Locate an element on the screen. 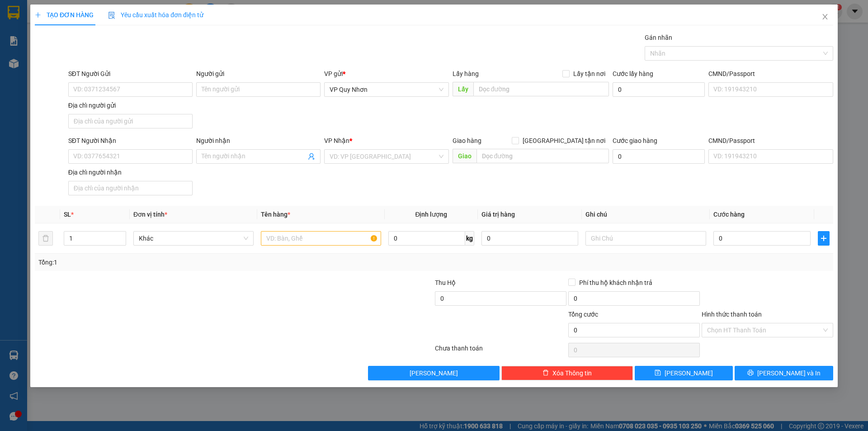  strong: 0901 936 968 is located at coordinates (28, 44).